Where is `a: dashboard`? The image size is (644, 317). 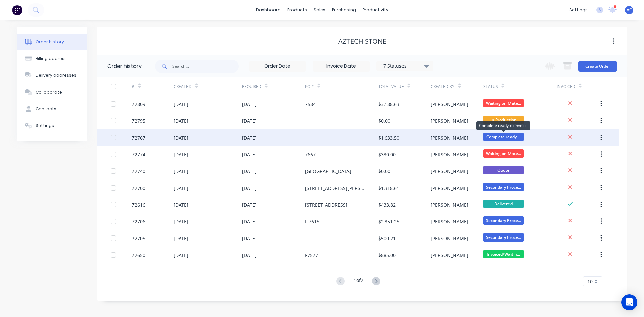
a: dashboard is located at coordinates (268, 10).